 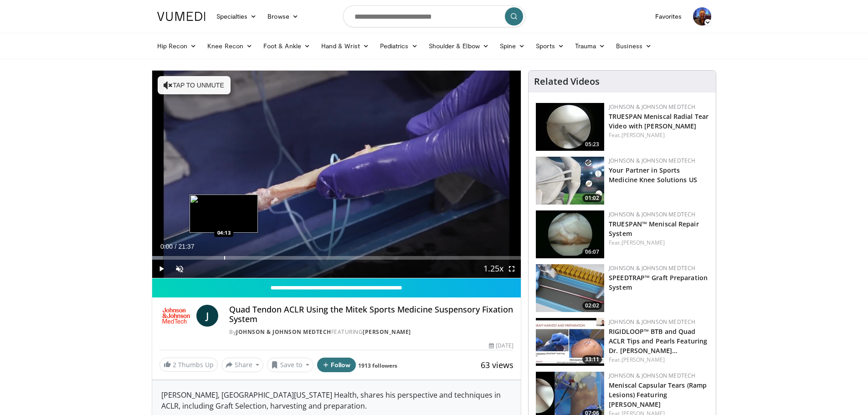 I want to click on button: Tap to unmute, so click(x=194, y=85).